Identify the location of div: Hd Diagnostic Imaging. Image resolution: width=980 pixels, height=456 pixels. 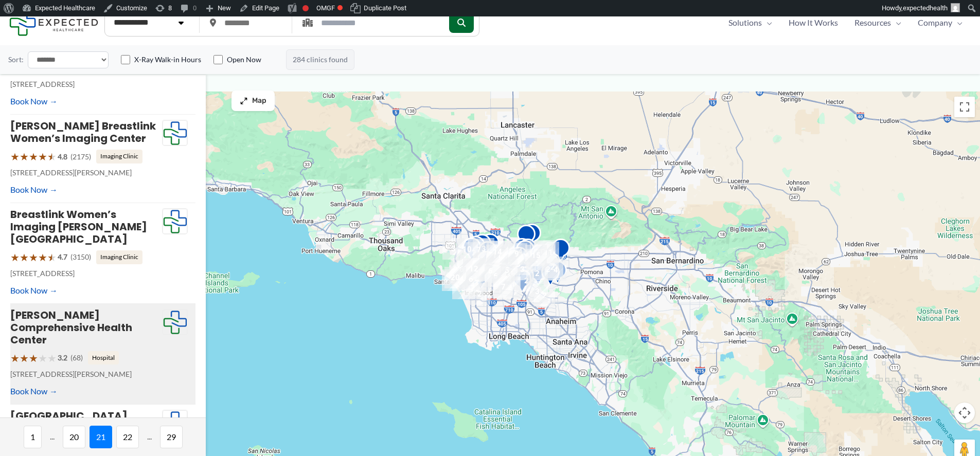
(490, 246).